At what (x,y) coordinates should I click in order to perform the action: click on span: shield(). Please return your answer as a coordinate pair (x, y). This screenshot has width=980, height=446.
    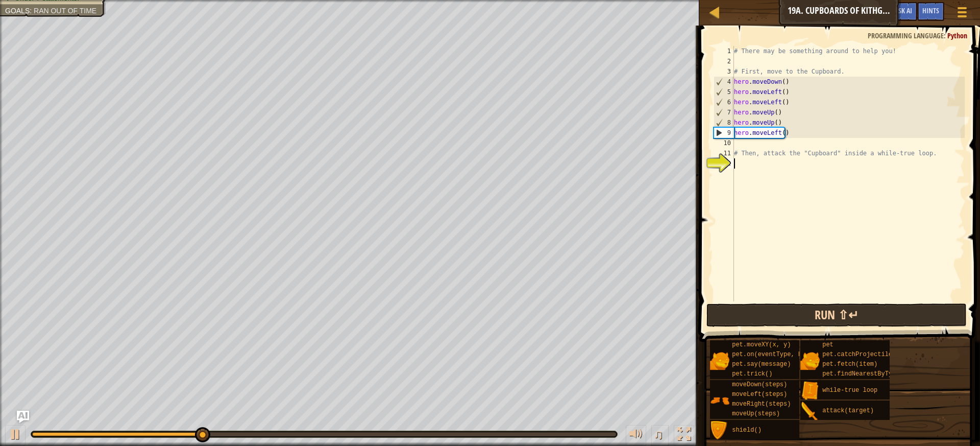
    Looking at the image, I should click on (747, 430).